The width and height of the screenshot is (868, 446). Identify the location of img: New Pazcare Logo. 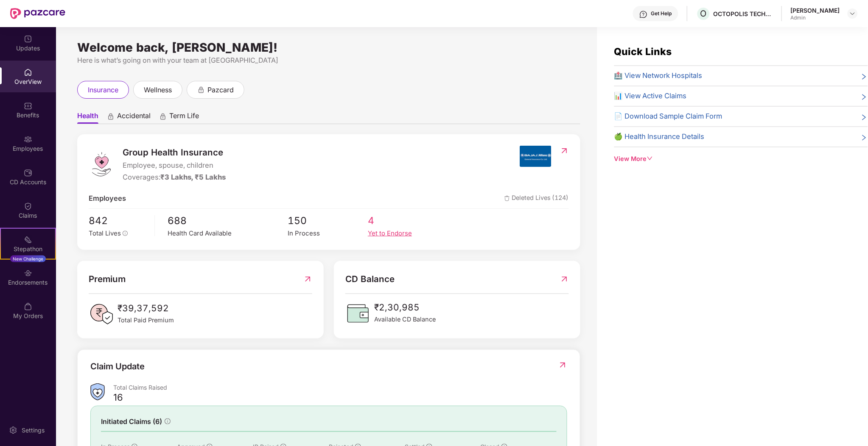
(38, 14).